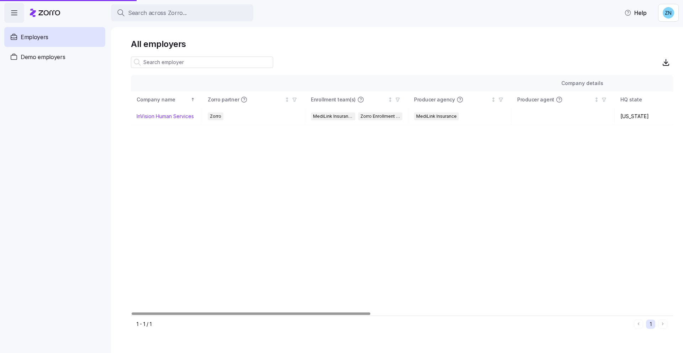 This screenshot has width=683, height=353. What do you see at coordinates (651, 324) in the screenshot?
I see `button: 1` at bounding box center [651, 324].